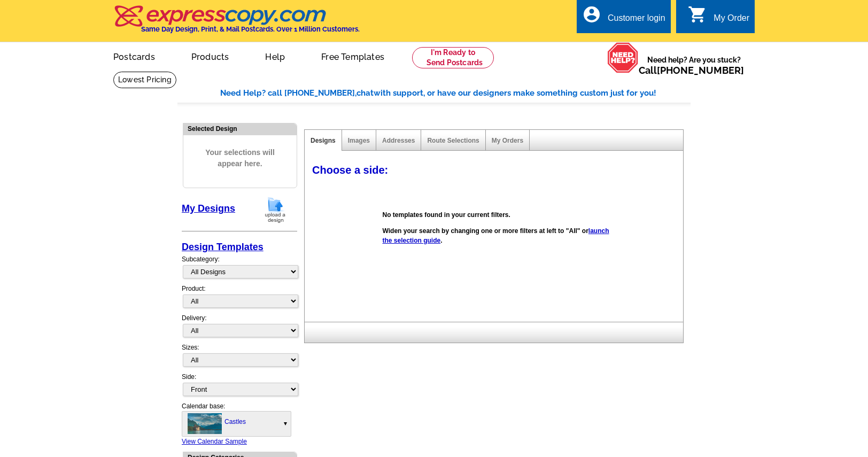 The image size is (868, 457). I want to click on a: View Calendar Sample, so click(214, 442).